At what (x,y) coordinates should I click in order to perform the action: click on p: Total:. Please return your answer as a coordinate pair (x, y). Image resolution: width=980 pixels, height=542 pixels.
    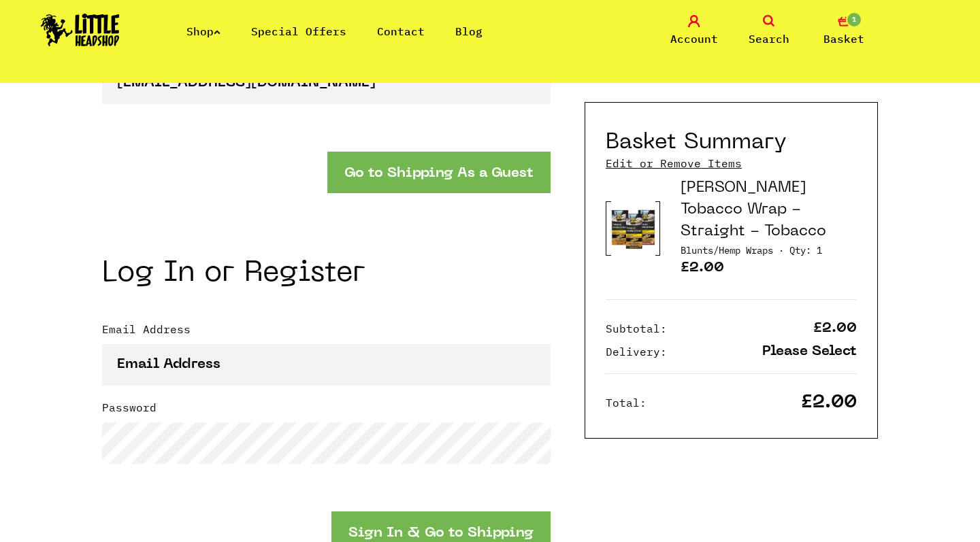
    Looking at the image, I should click on (626, 402).